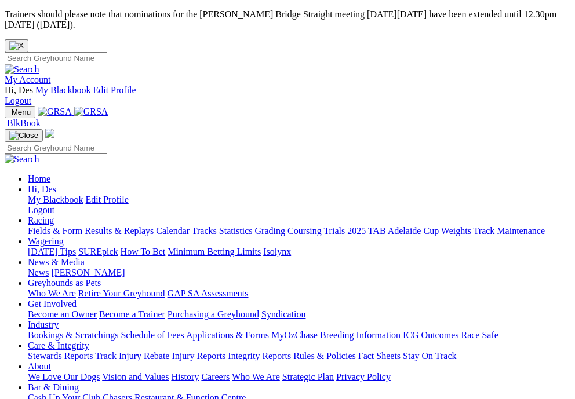 The height and width of the screenshot is (399, 575). Describe the element at coordinates (46, 241) in the screenshot. I see `a: Wagering` at that location.